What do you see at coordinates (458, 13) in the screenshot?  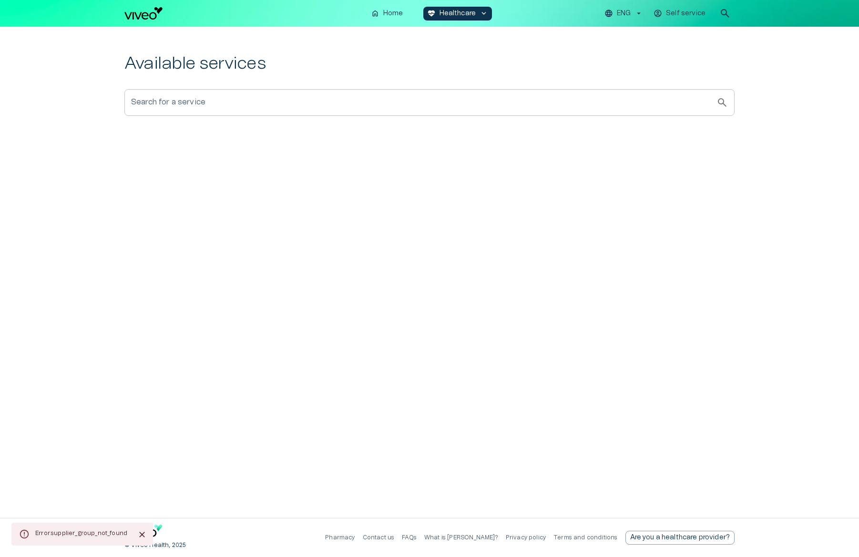 I see `p: Healthcare` at bounding box center [458, 13].